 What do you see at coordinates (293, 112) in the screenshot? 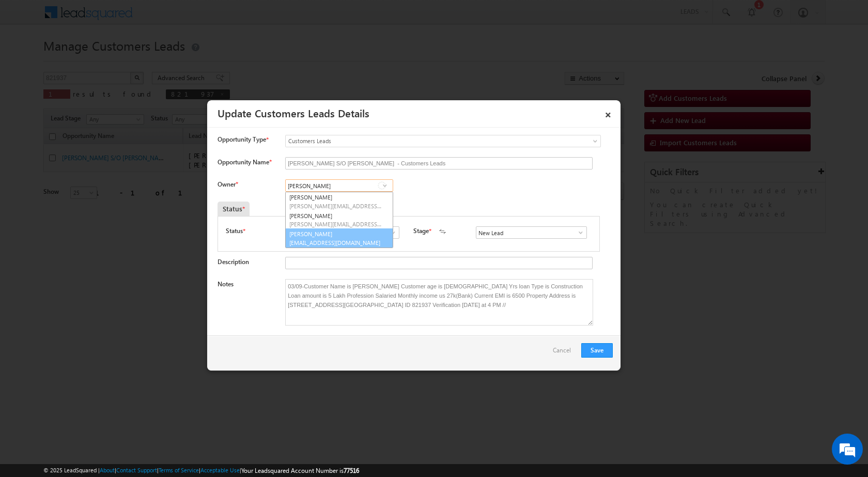
I see `a: Update Customers Leads Details` at bounding box center [293, 112].